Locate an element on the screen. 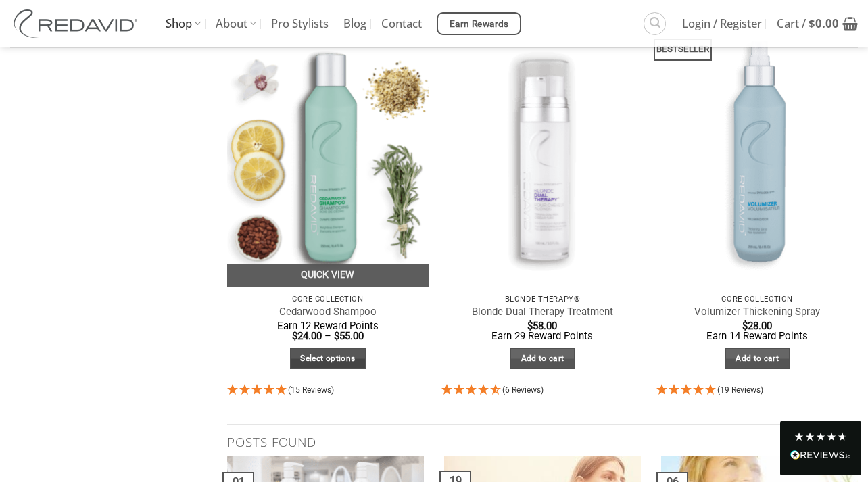 The height and width of the screenshot is (482, 868). bdi: 24.00 is located at coordinates (307, 336).